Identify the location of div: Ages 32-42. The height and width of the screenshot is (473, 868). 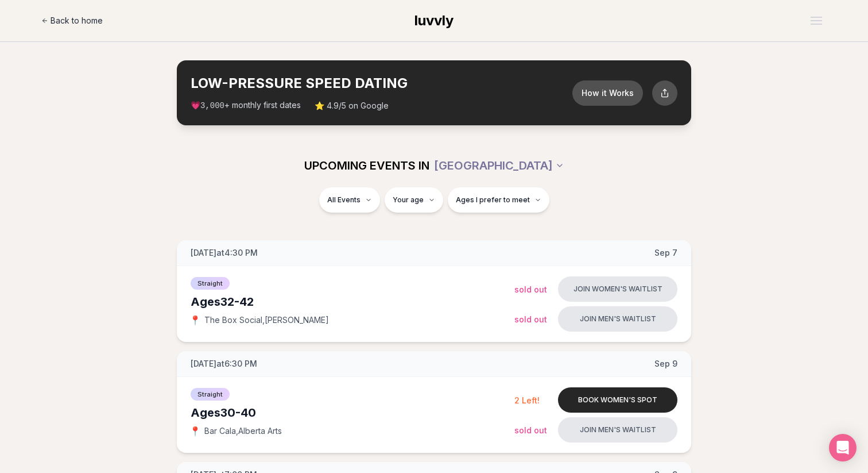
(353, 302).